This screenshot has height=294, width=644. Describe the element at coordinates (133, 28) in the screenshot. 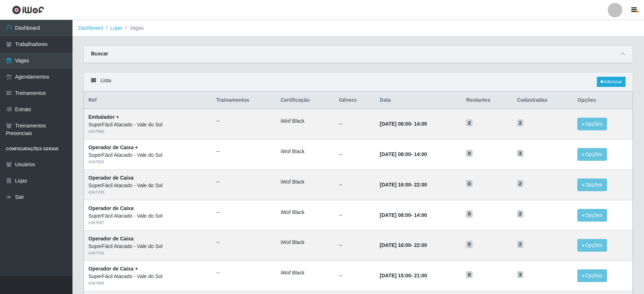

I see `li: Vagas` at that location.